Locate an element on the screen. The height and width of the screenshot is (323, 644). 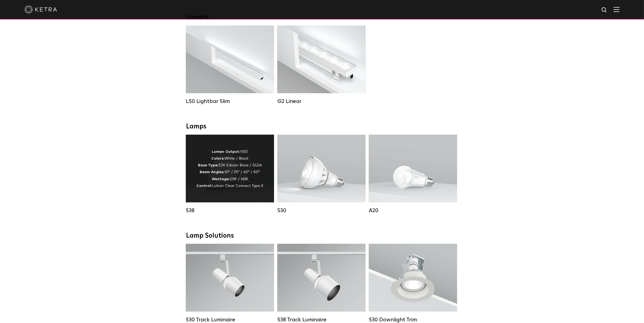
a: S30 Lumen Output:1100Colors:White / BlackBase Type:E26 Edison Base / GU24Beam Angles:15° / 25° / ... is located at coordinates (321, 174).